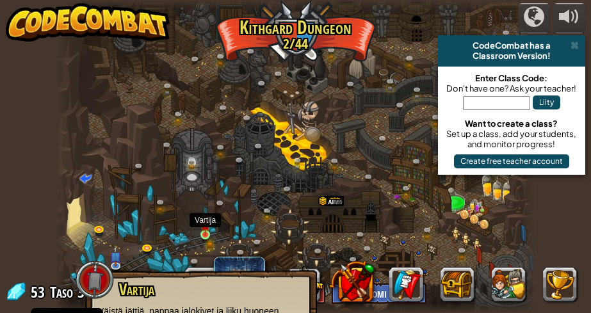 The image size is (591, 313). I want to click on div: CodeCombat has a, so click(511, 45).